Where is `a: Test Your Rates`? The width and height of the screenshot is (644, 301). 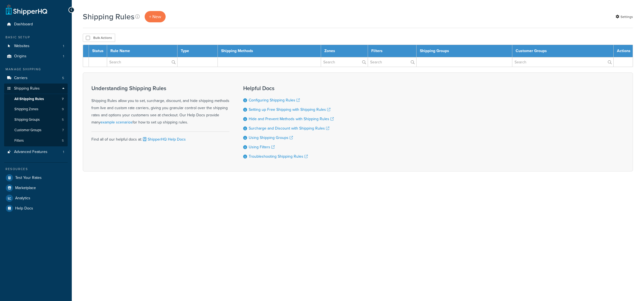
a: Test Your Rates is located at coordinates (36, 178).